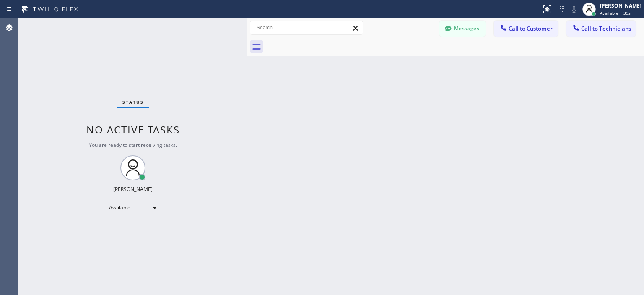  What do you see at coordinates (133, 145) in the screenshot?
I see `span: You are ready to start receiving tasks.` at bounding box center [133, 145].